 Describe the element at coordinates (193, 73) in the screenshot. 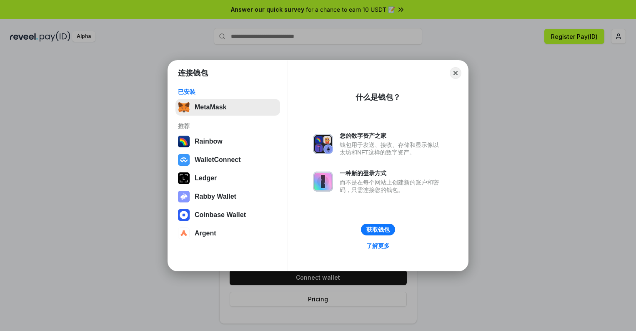

I see `h1: 连接钱包` at that location.